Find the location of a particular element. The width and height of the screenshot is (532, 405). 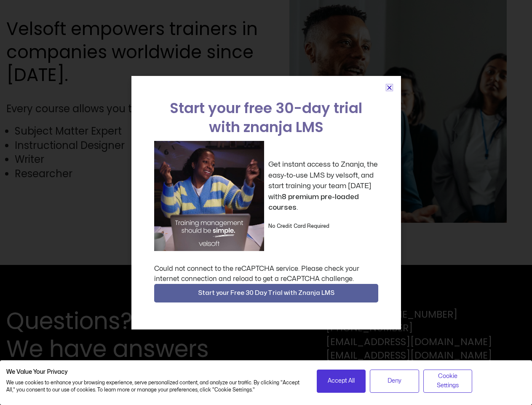

a: Close is located at coordinates (389, 87).